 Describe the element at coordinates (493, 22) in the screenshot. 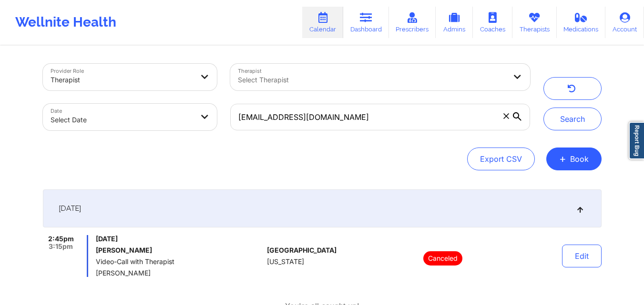

I see `a: Coaches` at that location.